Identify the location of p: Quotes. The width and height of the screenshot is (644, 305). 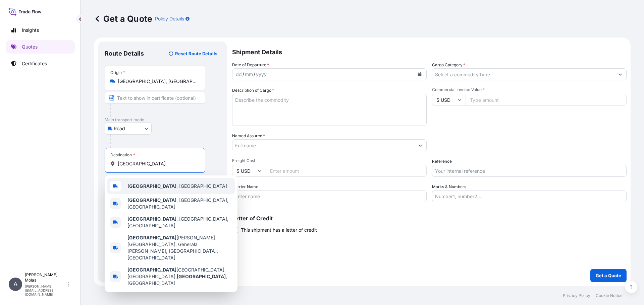
(30, 47).